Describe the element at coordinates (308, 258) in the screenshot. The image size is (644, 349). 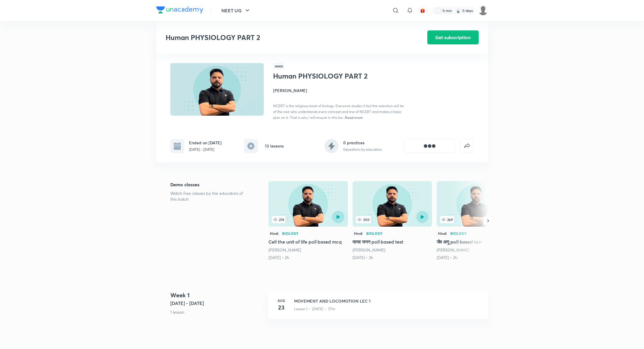
I see `div: 27th Jun • 2h` at that location.